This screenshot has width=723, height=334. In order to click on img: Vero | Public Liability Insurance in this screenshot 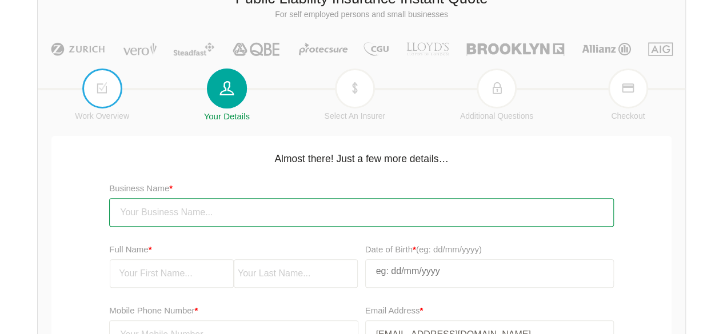, I will do `click(139, 49)`.